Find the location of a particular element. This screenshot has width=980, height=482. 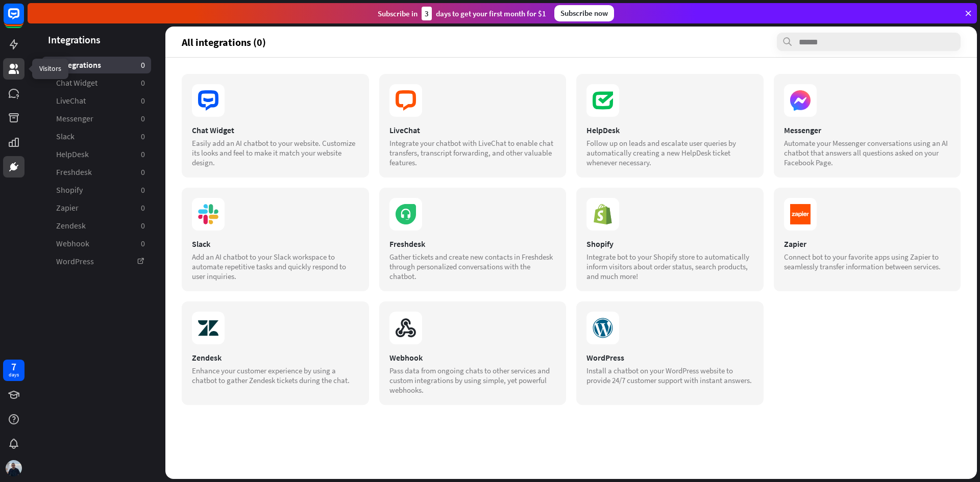

div: Freshdesk is located at coordinates (473, 244).